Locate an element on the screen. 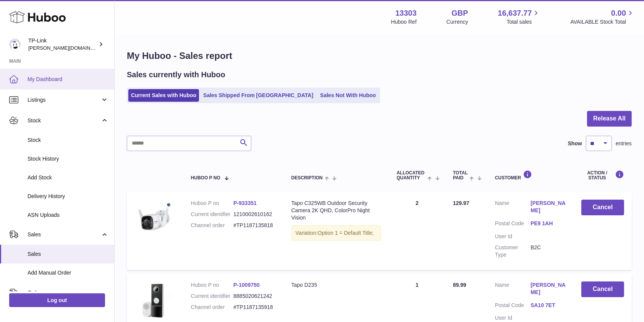  span: Delivery History is located at coordinates (68, 196).